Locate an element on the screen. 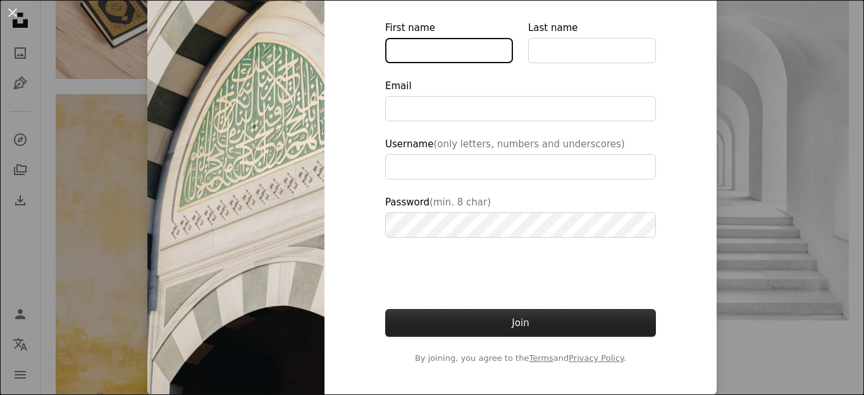 This screenshot has height=395, width=864. input: Password(min. 8 char) is located at coordinates (521, 225).